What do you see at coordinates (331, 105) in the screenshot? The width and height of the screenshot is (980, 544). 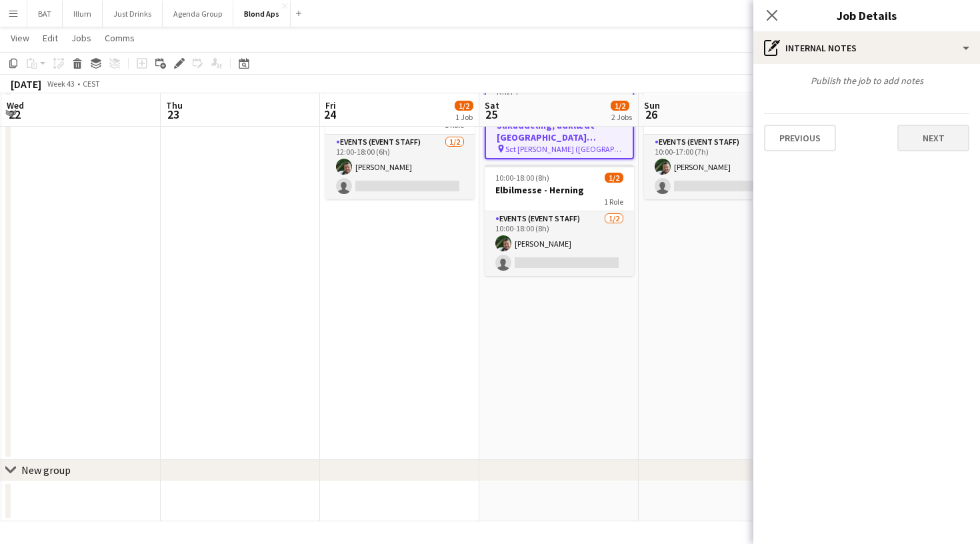 I see `span: Fri` at bounding box center [331, 105].